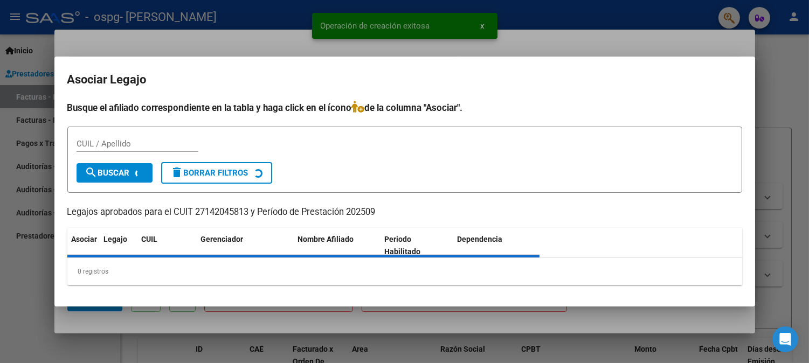  I want to click on span: CUIL, so click(150, 239).